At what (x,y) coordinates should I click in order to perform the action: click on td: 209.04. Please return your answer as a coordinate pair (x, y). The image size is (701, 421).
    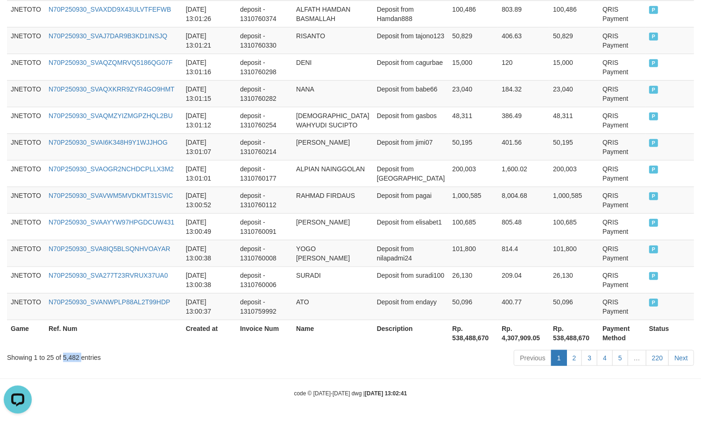
    Looking at the image, I should click on (524, 280).